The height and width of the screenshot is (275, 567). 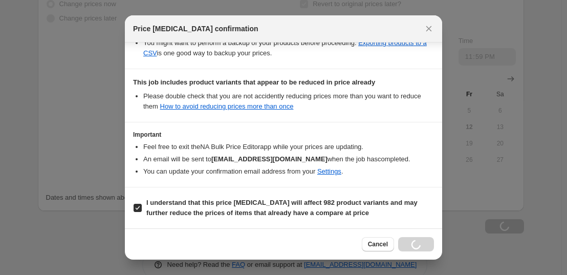 I want to click on li: Feel free to exit the NA Bulk Price Editor app while your prices are updating., so click(x=289, y=147).